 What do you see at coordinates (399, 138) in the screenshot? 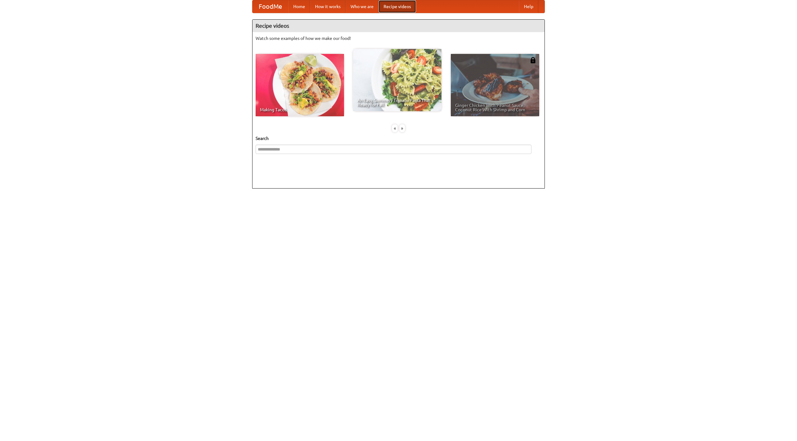
I see `h5: Search` at bounding box center [399, 138].